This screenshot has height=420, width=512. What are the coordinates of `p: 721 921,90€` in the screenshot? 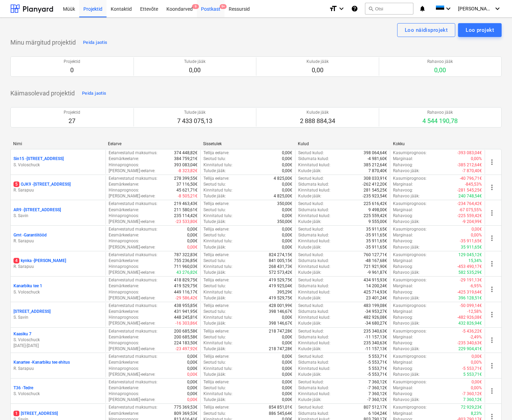 It's located at (376, 267).